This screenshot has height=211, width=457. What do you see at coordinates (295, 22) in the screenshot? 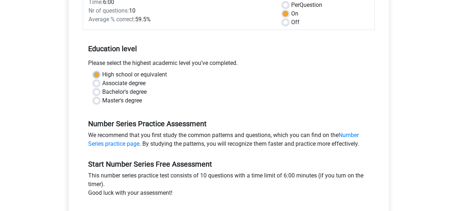
I see `label: Off` at bounding box center [295, 22].